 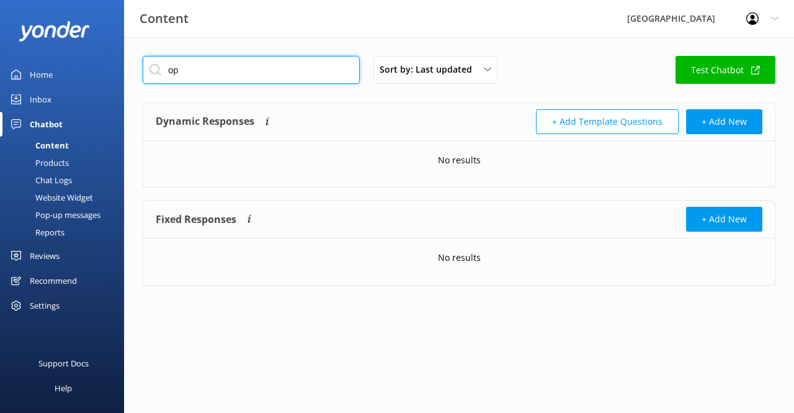 What do you see at coordinates (45, 305) in the screenshot?
I see `div: Settings` at bounding box center [45, 305].